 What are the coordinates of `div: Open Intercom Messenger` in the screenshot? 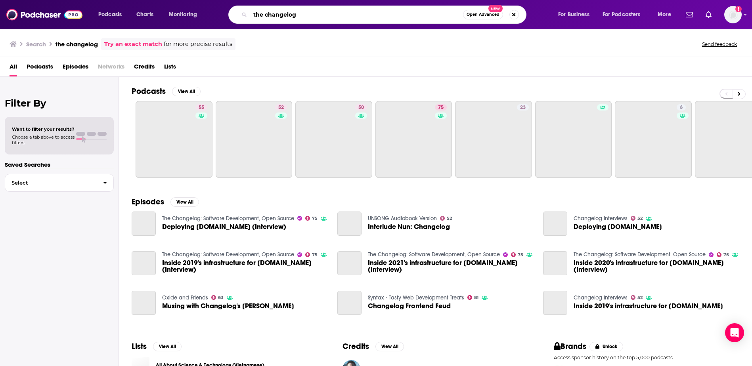 It's located at (735, 333).